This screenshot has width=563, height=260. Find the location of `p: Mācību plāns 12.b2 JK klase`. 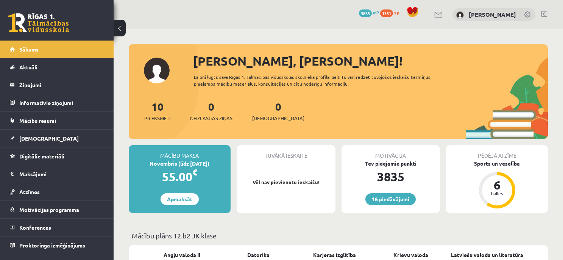

p: Mācību plāns 12.b2 JK klase is located at coordinates (338, 235).